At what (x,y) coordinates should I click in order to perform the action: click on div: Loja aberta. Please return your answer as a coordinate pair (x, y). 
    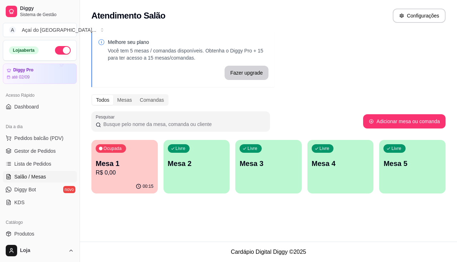
    Looking at the image, I should click on (24, 50).